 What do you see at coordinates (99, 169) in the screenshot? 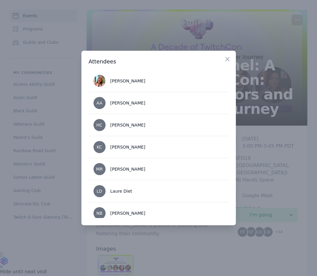
I see `span: MR` at bounding box center [99, 169].